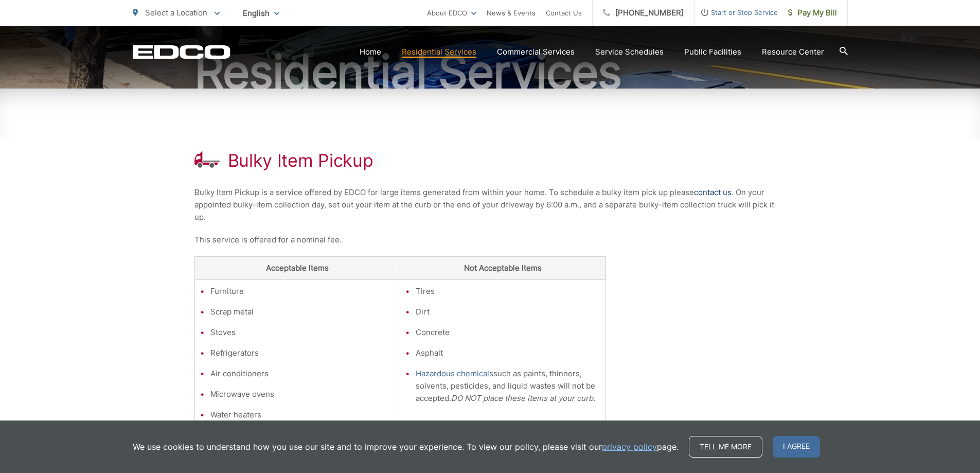 This screenshot has height=473, width=980. I want to click on a: Service Schedules, so click(629, 52).